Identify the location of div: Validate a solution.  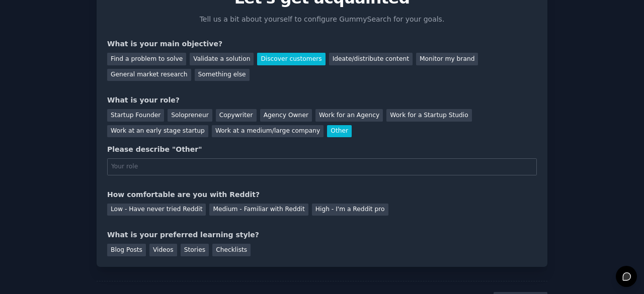
(222, 58).